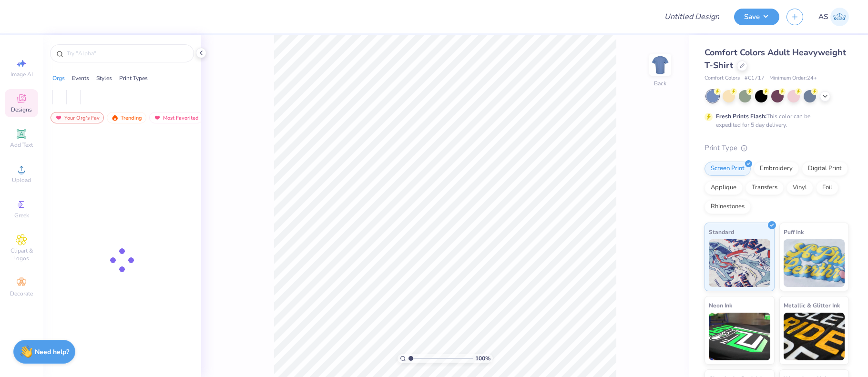 Image resolution: width=868 pixels, height=377 pixels. Describe the element at coordinates (793, 78) in the screenshot. I see `span: Minimum Order: 24 +` at that location.